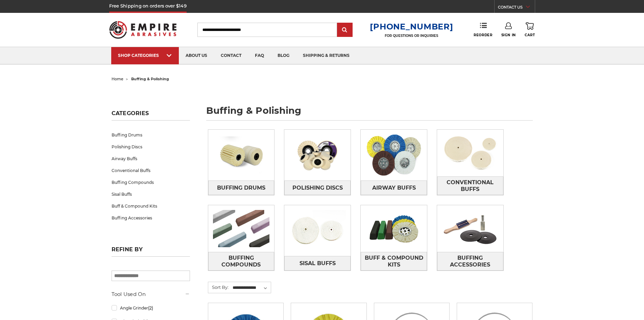  I want to click on span: Buffing Drums, so click(241, 188).